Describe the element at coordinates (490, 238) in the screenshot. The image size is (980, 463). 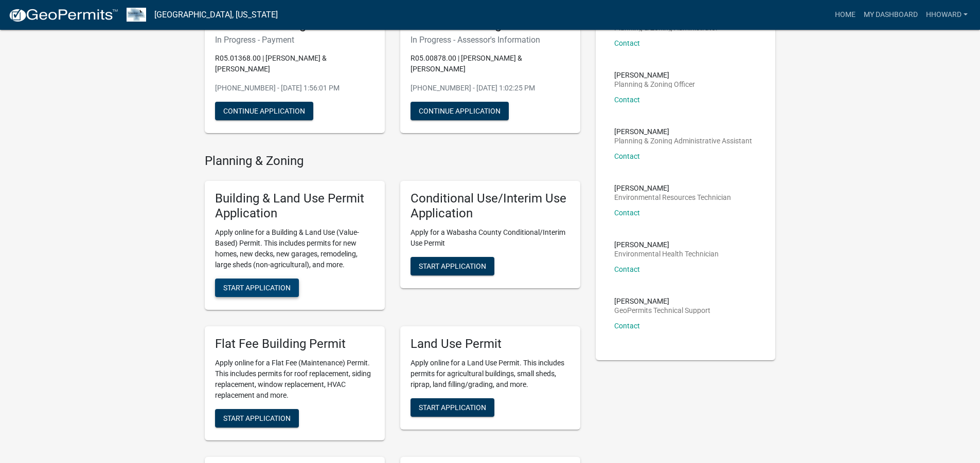
I see `p: Apply for a Wabasha County Conditional/Interim Use Permit` at that location.